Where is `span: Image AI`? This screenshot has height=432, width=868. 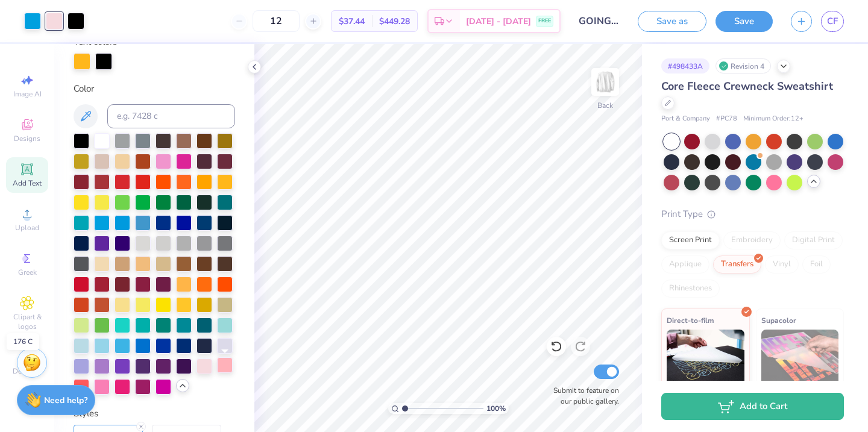
span: Image AI is located at coordinates (27, 94).